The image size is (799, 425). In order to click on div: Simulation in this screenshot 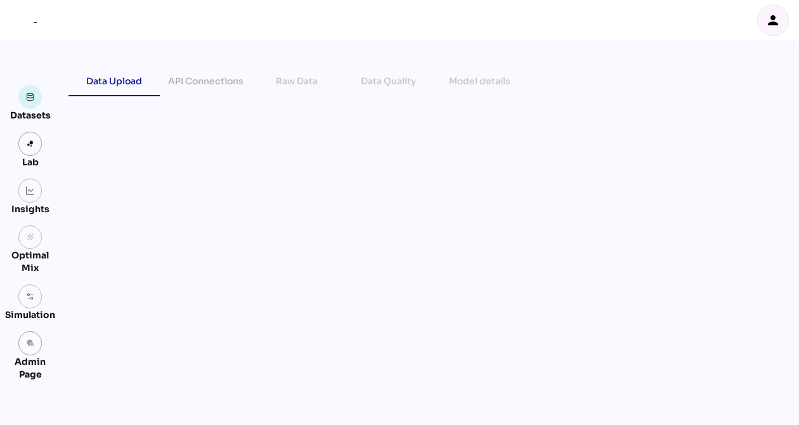, I will do `click(30, 315)`.